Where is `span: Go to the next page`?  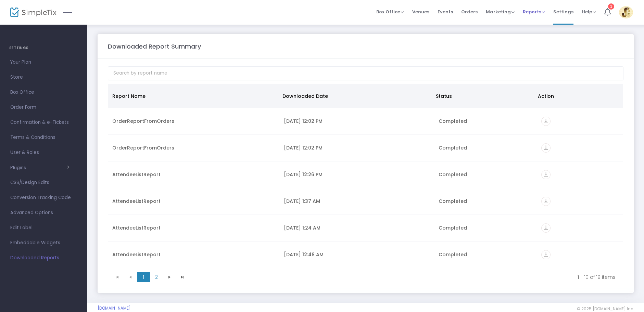 span: Go to the next page is located at coordinates (170, 277).